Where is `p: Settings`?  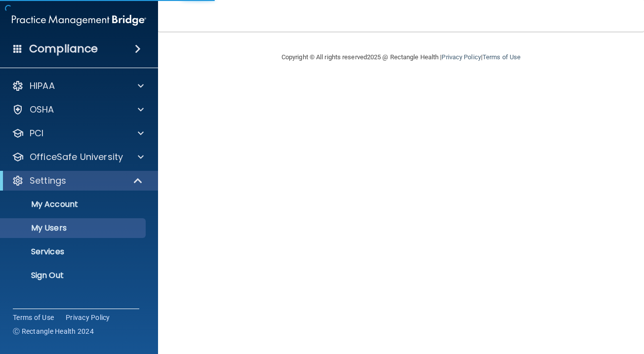
p: Settings is located at coordinates (48, 181).